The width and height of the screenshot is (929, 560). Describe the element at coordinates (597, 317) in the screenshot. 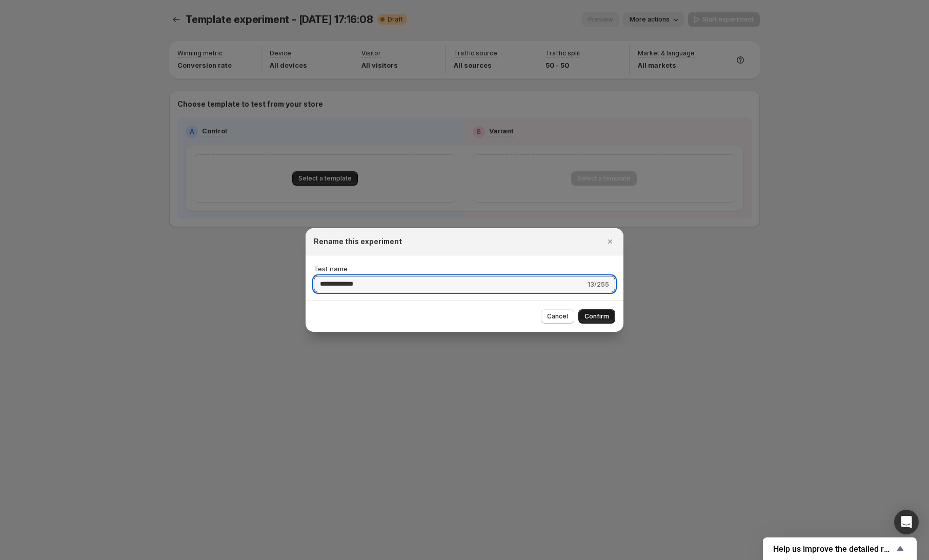

I see `button: Confirm` at that location.